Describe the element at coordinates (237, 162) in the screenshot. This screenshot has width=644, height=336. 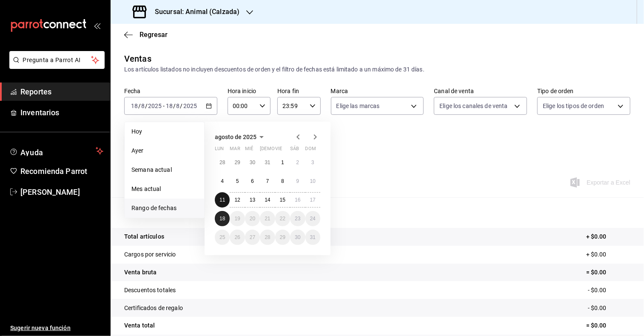
I see `button: 29 de julio de 2025` at that location.